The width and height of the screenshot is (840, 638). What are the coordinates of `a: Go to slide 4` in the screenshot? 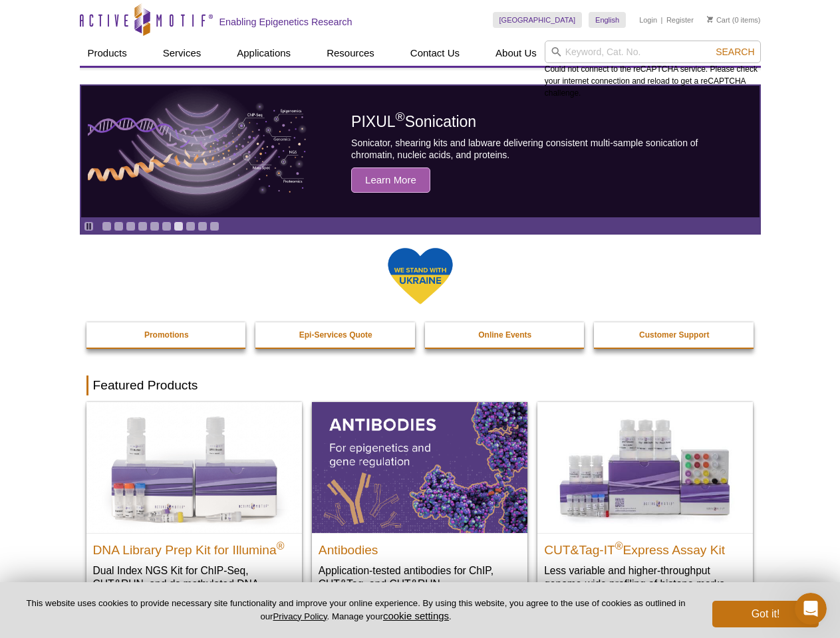 It's located at (142, 226).